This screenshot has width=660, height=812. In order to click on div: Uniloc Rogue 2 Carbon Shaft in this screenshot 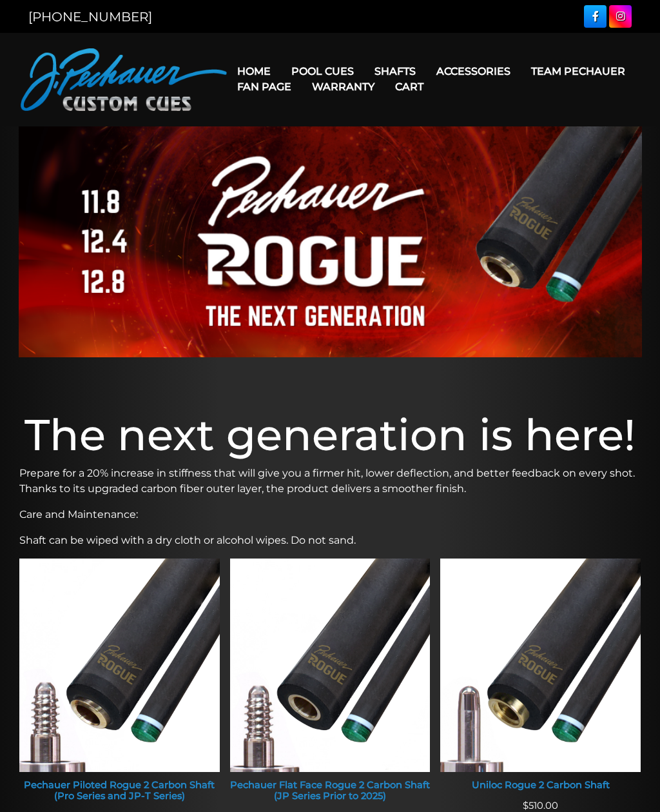, I will do `click(541, 786)`.